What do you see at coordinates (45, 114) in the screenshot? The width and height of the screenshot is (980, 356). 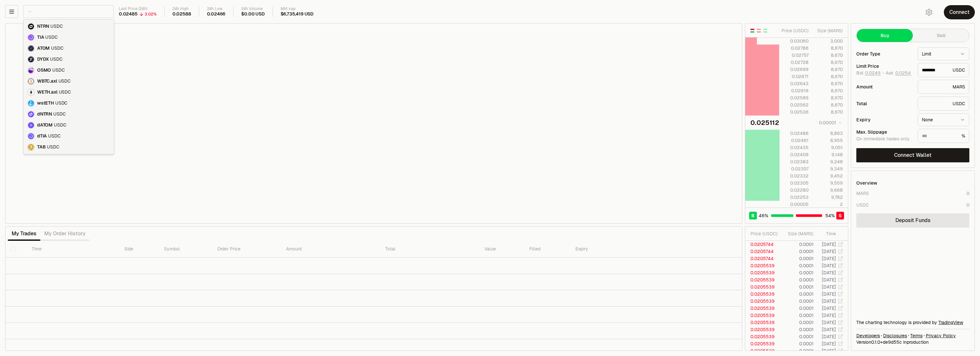 I see `span: dNTRN` at bounding box center [45, 114].